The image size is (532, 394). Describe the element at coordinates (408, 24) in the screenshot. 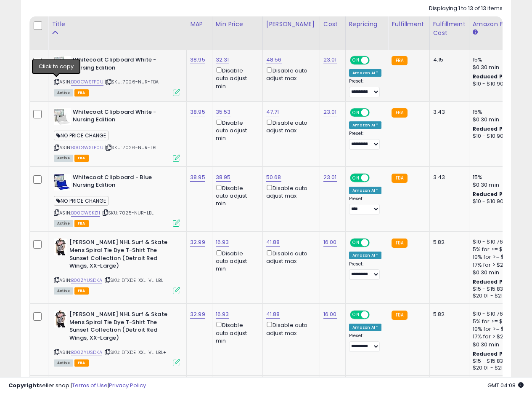

I see `div: Fulfillment` at that location.